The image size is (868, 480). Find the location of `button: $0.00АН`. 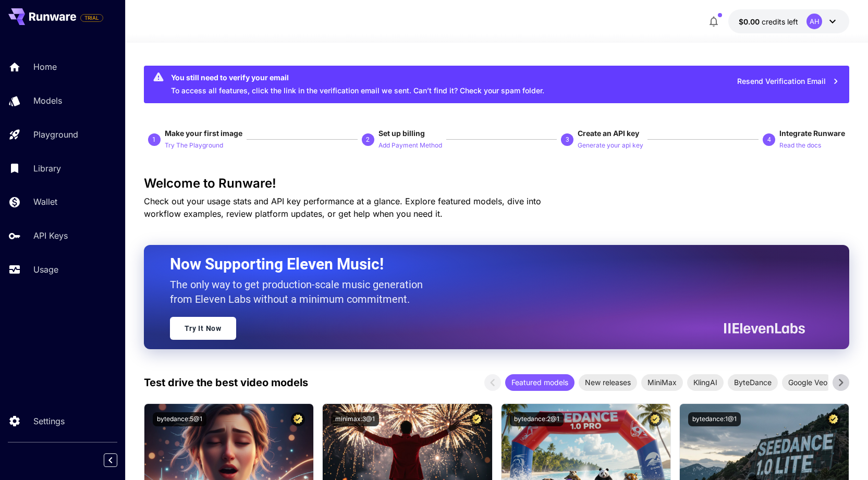

button: $0.00АН is located at coordinates (789, 21).